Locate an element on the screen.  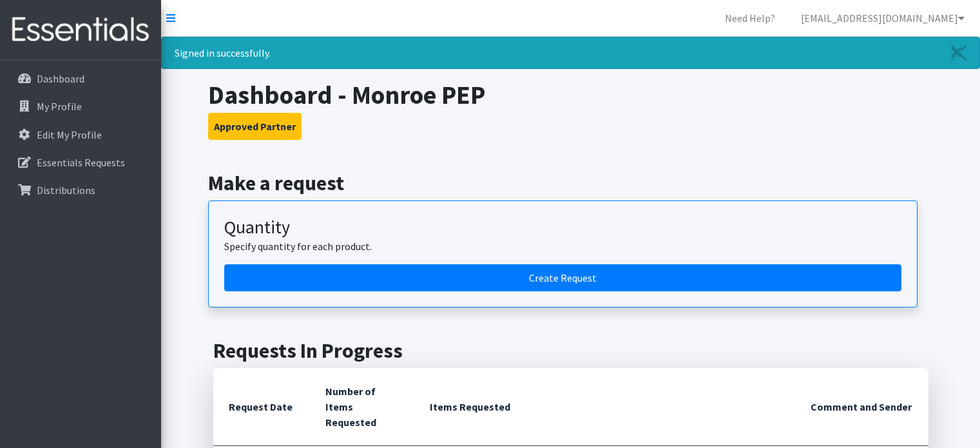
p: Distributions is located at coordinates (65, 190).